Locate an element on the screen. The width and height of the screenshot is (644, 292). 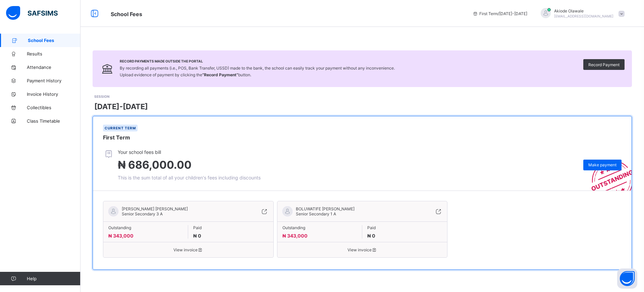
div: AkiodeOlawale is located at coordinates (581, 13).